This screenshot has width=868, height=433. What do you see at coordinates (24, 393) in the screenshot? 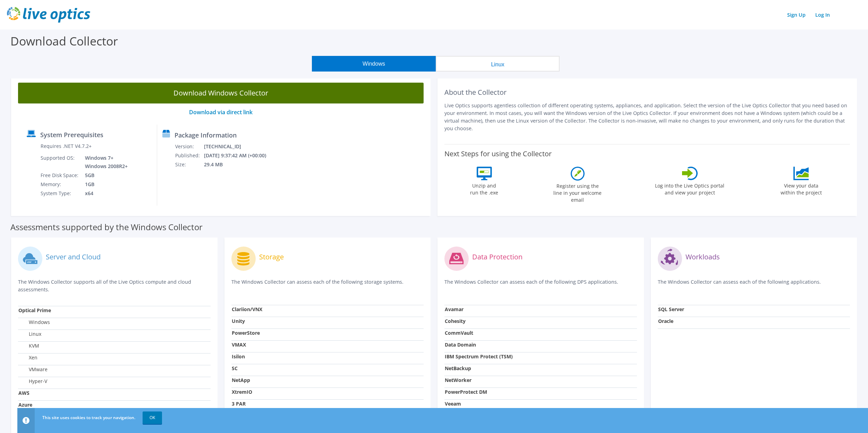
I see `strong: AWS` at bounding box center [24, 393].